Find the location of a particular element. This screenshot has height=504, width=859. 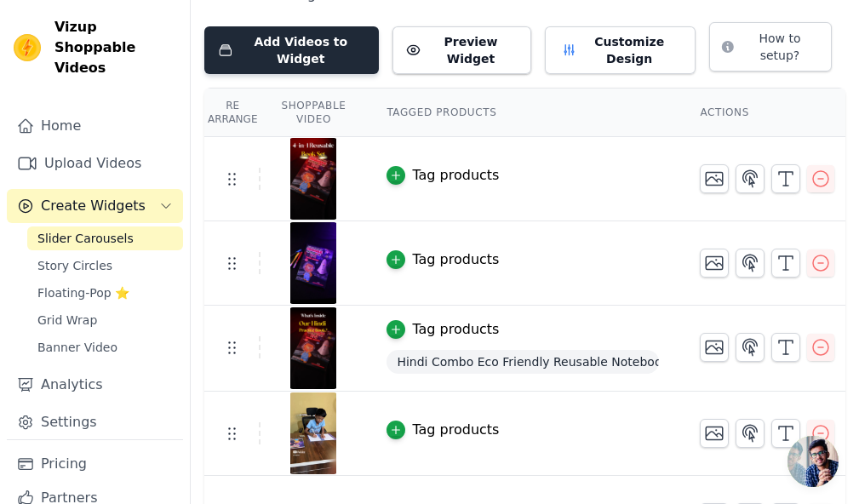

img: reel-preview-51246e-5.myshopify.com-3646071288046957851_58528971570.jpeg is located at coordinates (313, 348).